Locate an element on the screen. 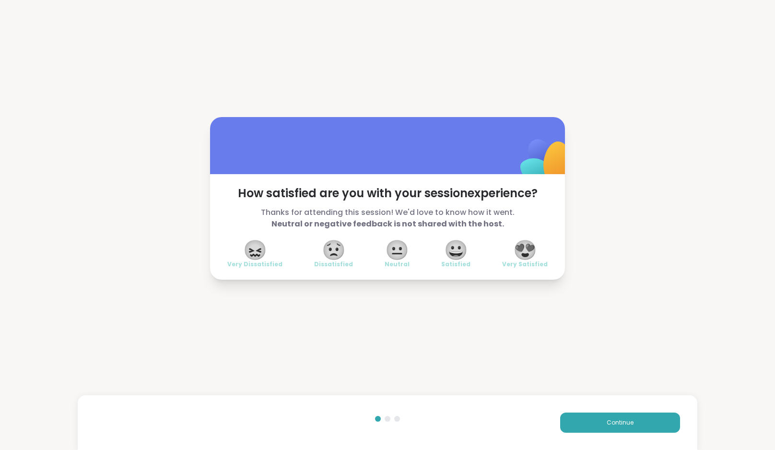  span: Thanks for attending this session! We'd love to know how it went. is located at coordinates (387, 218).